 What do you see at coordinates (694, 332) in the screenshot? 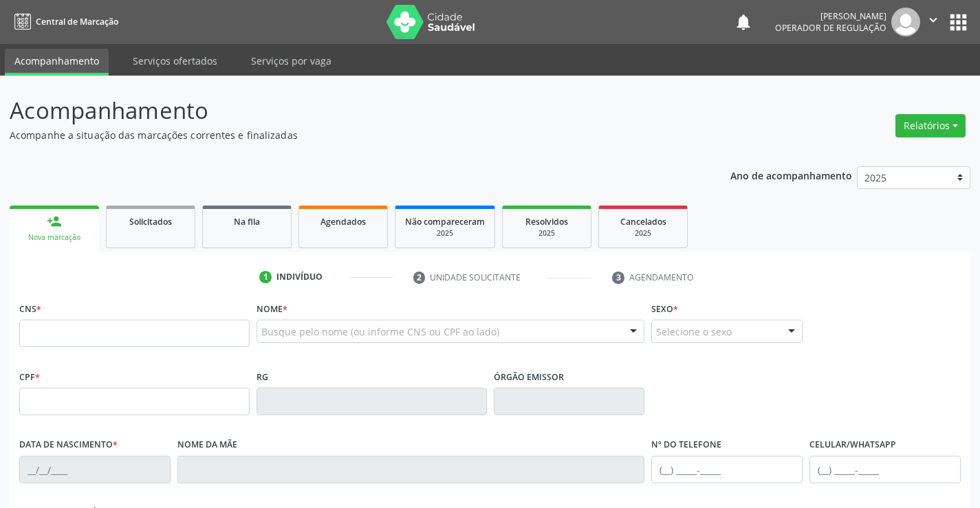
I see `span: Selecione o sexo` at bounding box center [694, 332].